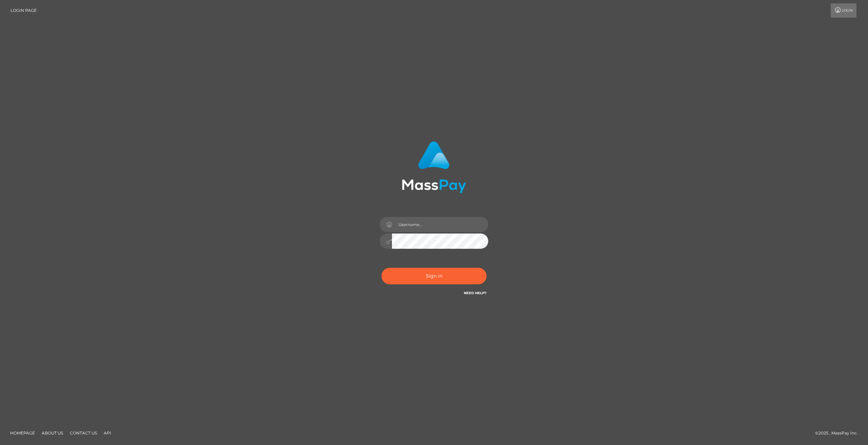  What do you see at coordinates (108, 433) in the screenshot?
I see `a: API` at bounding box center [108, 433].